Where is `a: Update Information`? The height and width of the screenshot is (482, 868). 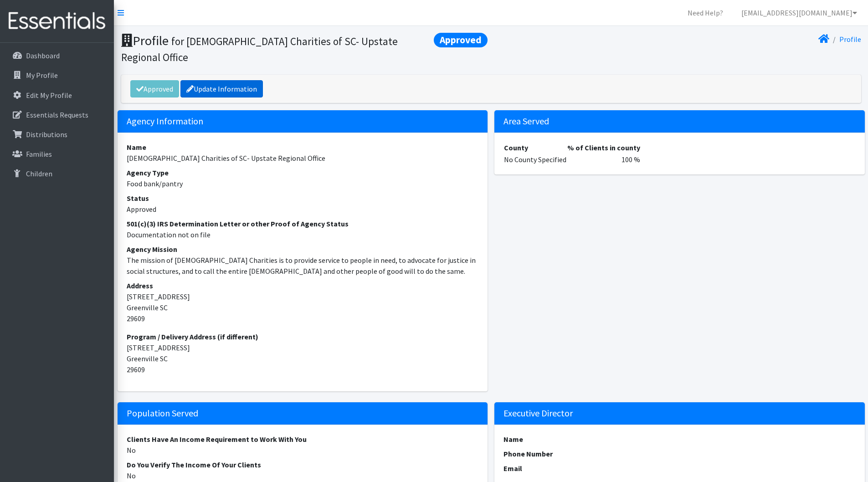
a: Update Information is located at coordinates (222, 89).